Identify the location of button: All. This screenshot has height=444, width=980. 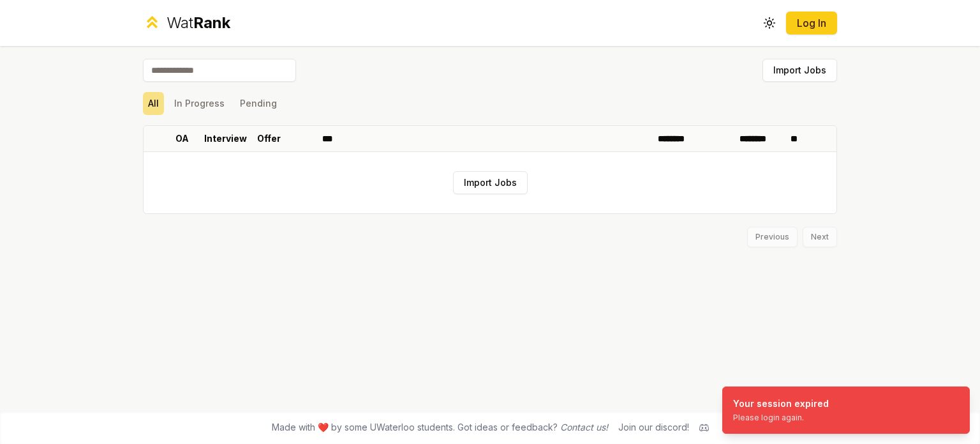
(153, 103).